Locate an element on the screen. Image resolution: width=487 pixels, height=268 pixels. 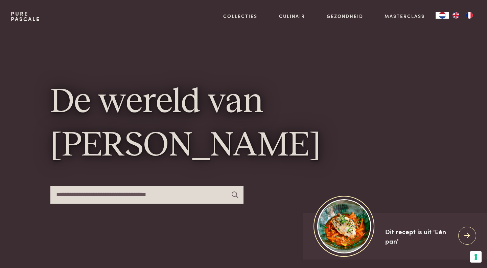
a: https://admin.purepascale.com/wp-content/uploads/2025/08/home_recept_link.jpg Dit recept is uit '... is located at coordinates (395, 236).